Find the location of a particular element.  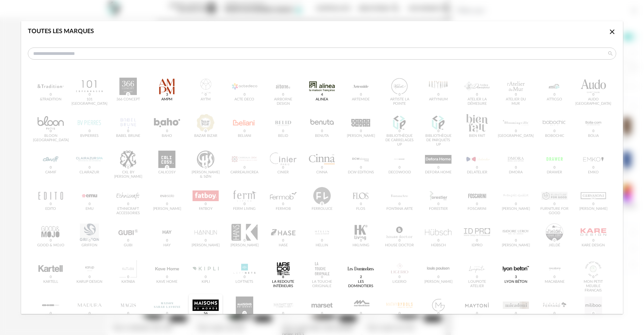

div: La Redoute intérieurs is located at coordinates (283, 285).